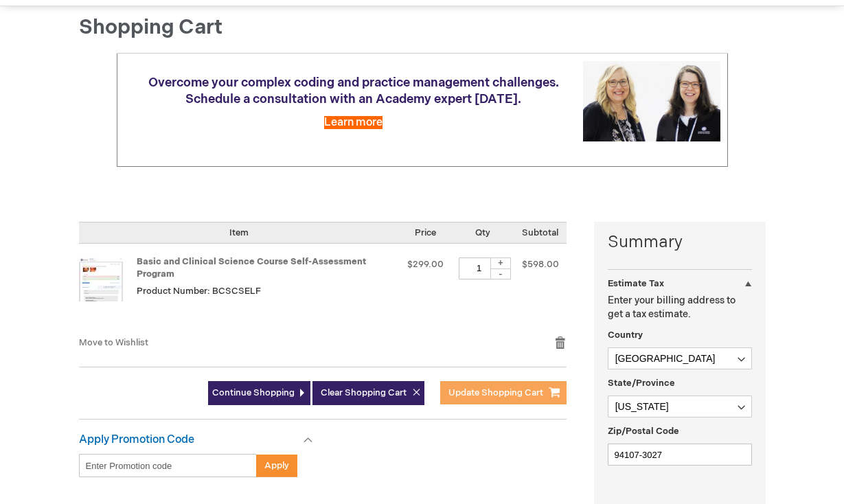 This screenshot has height=504, width=844. I want to click on span: State/Province, so click(641, 383).